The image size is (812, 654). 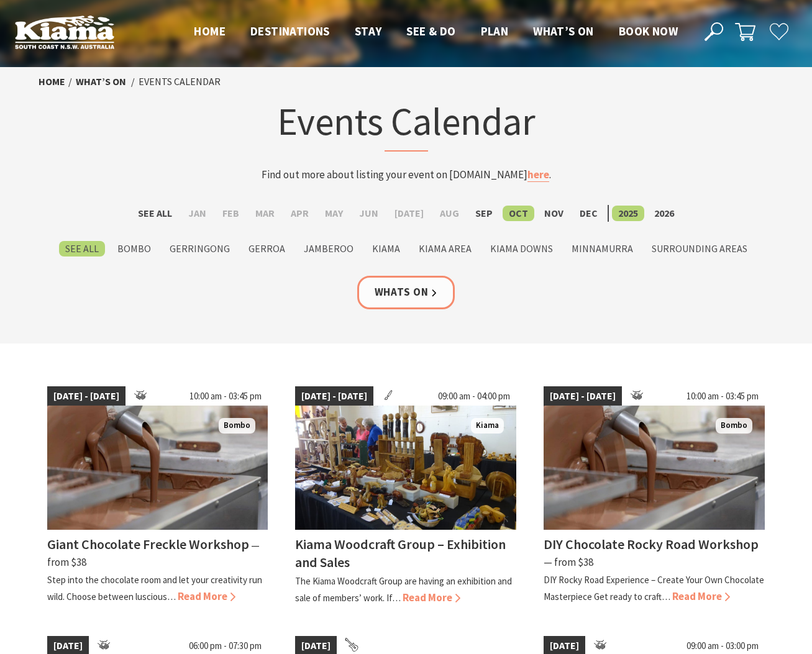 What do you see at coordinates (329, 248) in the screenshot?
I see `label: Jamberoo` at bounding box center [329, 248].